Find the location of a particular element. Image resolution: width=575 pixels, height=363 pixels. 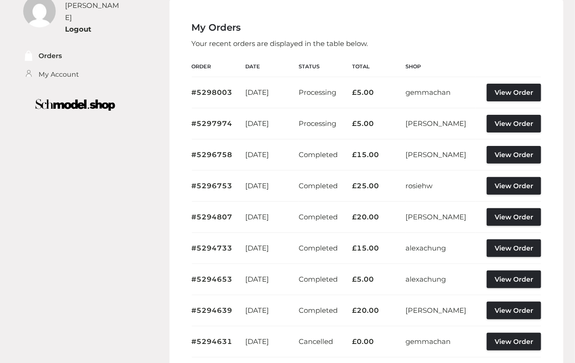

img: boutique-logo.png is located at coordinates (75, 105).